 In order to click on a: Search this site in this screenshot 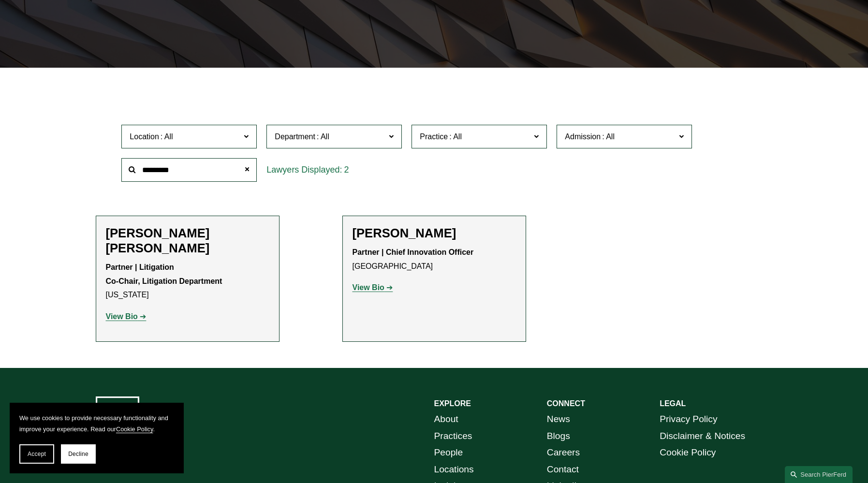, I will do `click(819, 474)`.